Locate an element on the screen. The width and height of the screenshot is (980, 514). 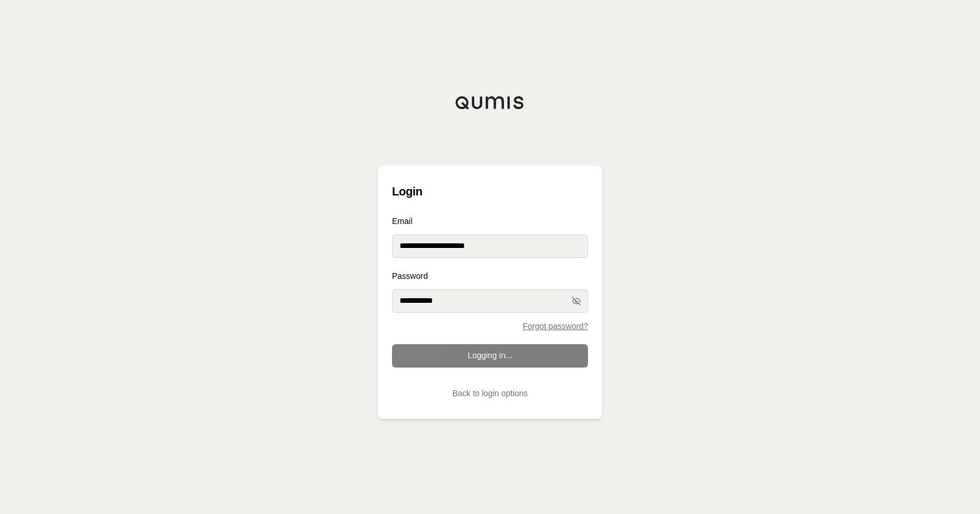
img: Qumis is located at coordinates (490, 103).